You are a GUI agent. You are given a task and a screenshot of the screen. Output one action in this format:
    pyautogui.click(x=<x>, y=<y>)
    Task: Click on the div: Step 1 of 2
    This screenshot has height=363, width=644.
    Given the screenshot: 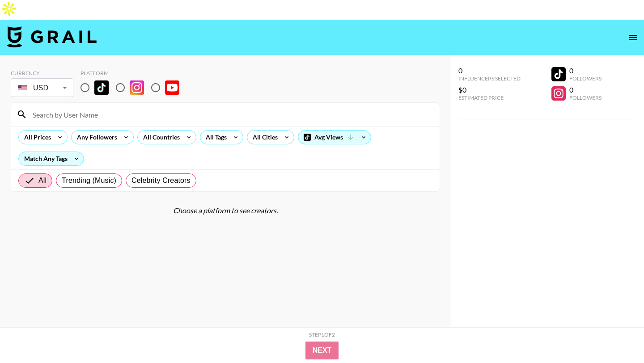 What is the action you would take?
    pyautogui.click(x=322, y=334)
    